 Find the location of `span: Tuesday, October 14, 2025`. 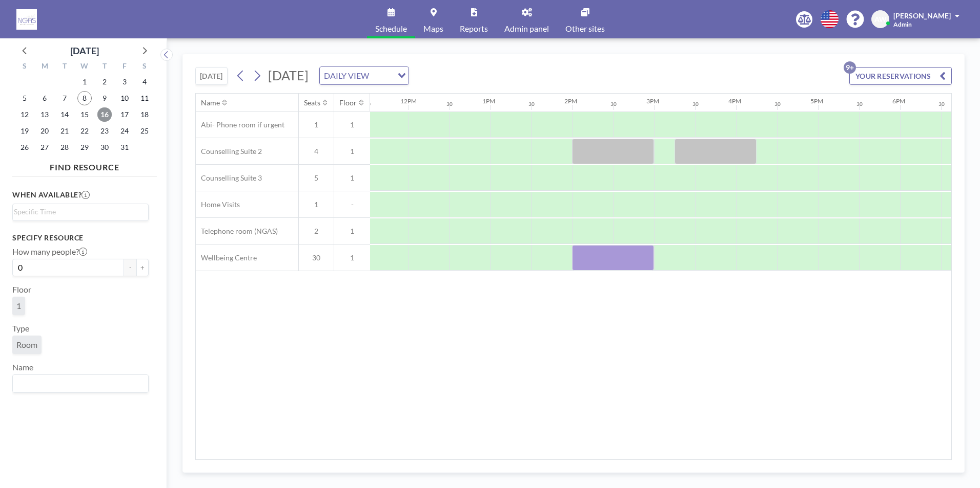

span: Tuesday, October 14, 2025 is located at coordinates (65, 114).